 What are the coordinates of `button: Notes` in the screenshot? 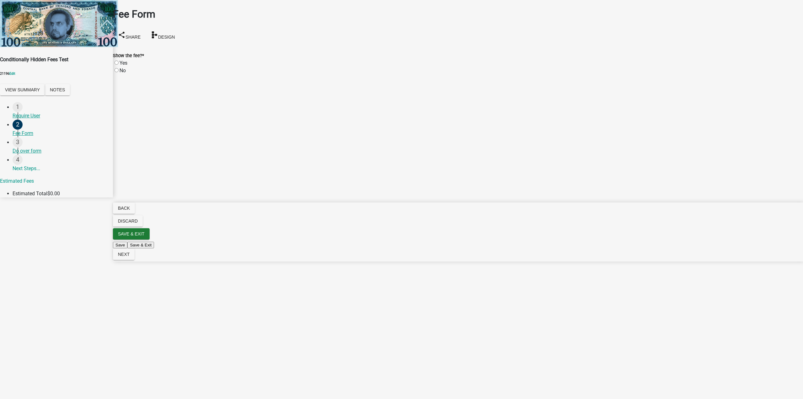 It's located at (57, 90).